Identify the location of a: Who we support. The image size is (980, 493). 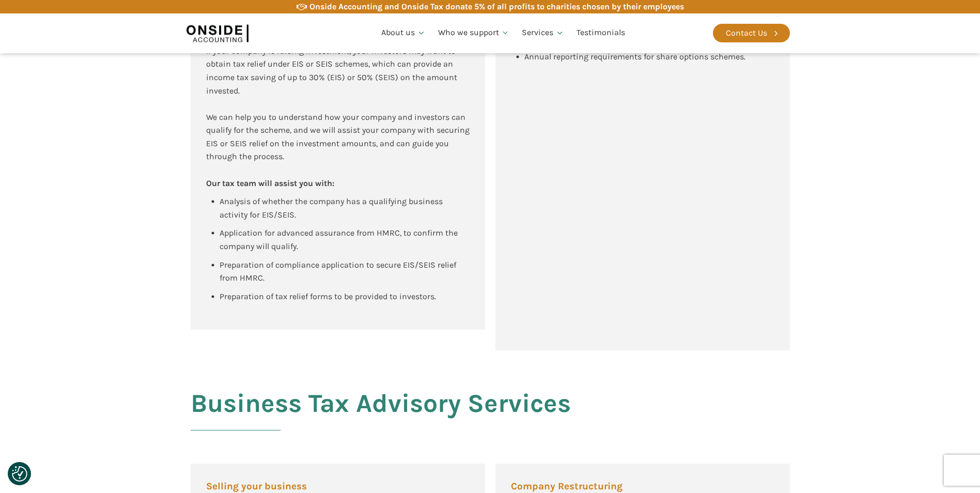
(474, 33).